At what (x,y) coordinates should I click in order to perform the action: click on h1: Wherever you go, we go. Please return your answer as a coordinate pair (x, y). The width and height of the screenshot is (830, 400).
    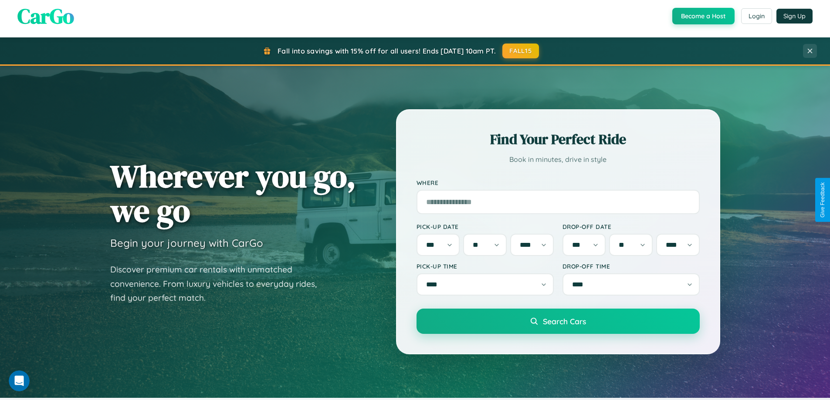
    Looking at the image, I should click on (233, 193).